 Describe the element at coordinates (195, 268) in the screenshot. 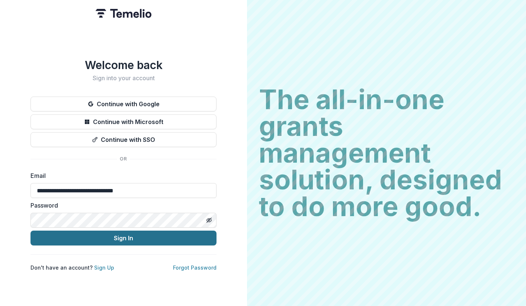

I see `a: Forgot Password` at that location.